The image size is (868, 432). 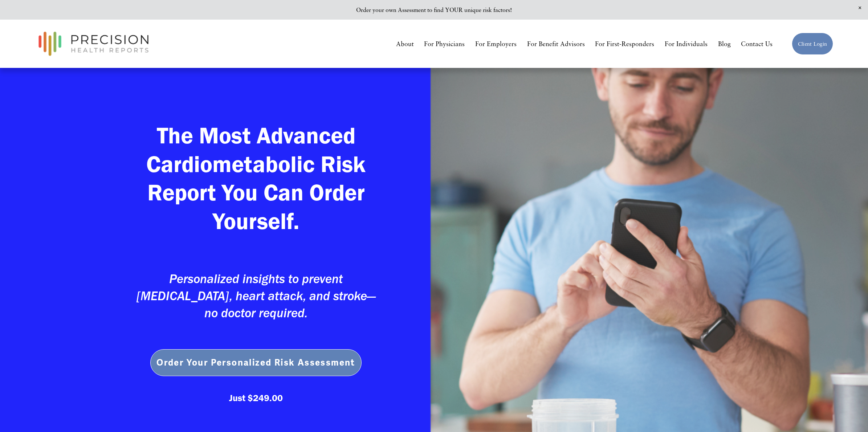 What do you see at coordinates (444, 43) in the screenshot?
I see `a: For Physicians` at bounding box center [444, 43].